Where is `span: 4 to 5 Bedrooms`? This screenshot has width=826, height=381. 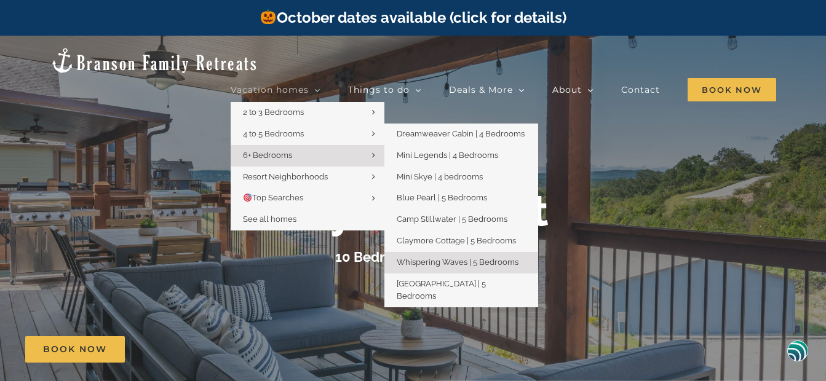 span: 4 to 5 Bedrooms is located at coordinates (273, 133).